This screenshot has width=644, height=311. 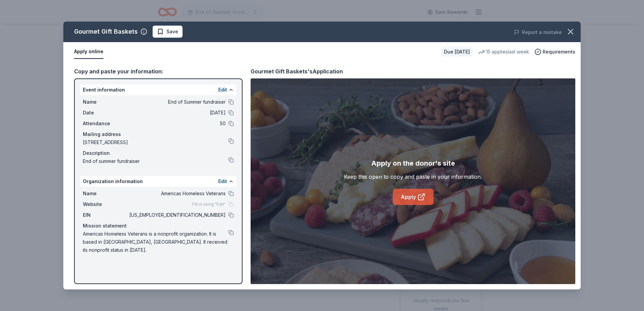 I want to click on div: Apply on the donor's site, so click(x=413, y=163).